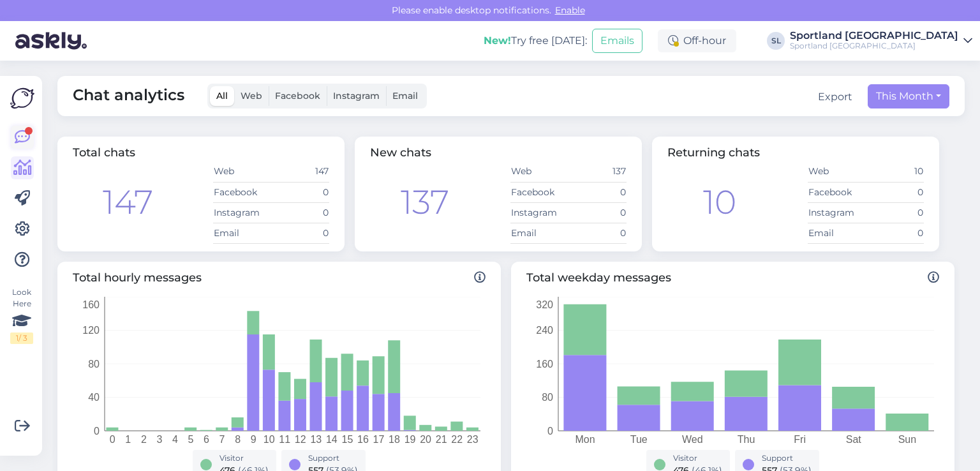 The height and width of the screenshot is (471, 980). Describe the element at coordinates (316, 439) in the screenshot. I see `tspan: 13` at that location.